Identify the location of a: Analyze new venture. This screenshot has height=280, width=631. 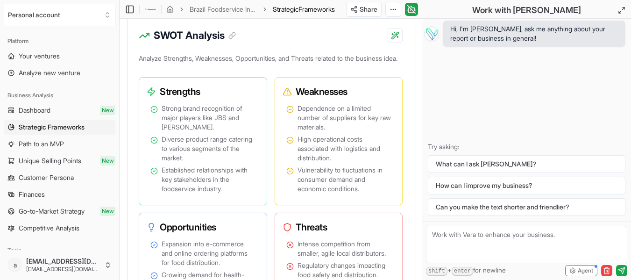
(59, 73).